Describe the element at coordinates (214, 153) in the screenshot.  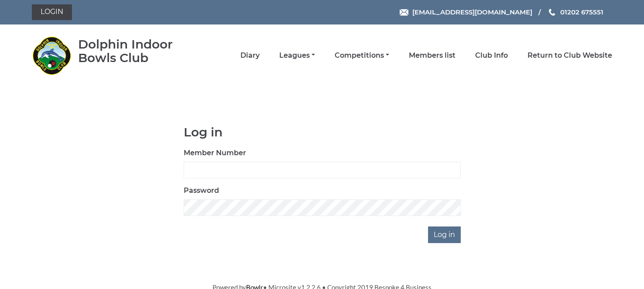
I see `label: Member Number` at that location.